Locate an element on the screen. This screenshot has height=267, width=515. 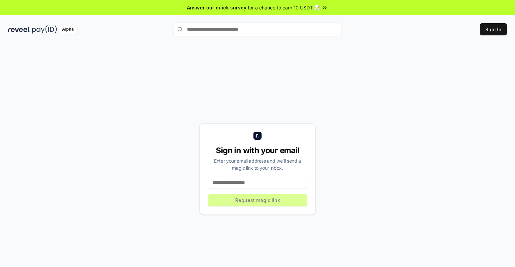
img: pay_id is located at coordinates (45, 29).